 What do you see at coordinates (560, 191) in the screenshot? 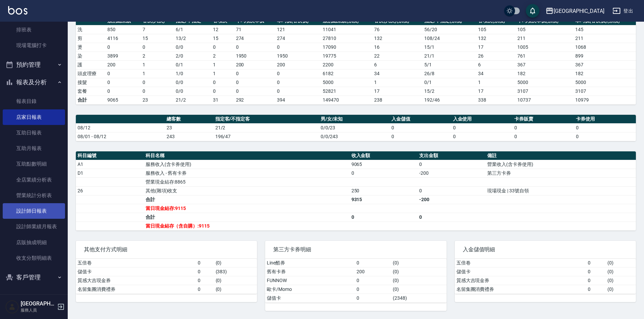
I see `td: 現場現金 | 33號自領` at bounding box center [560, 191].